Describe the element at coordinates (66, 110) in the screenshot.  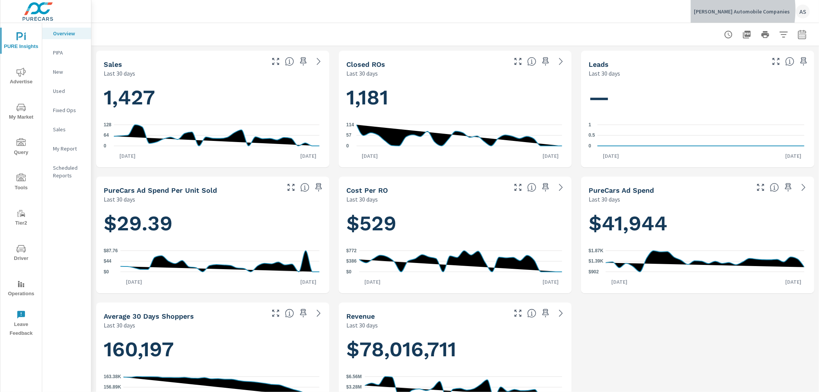
I see `div: Fixed Ops` at that location.